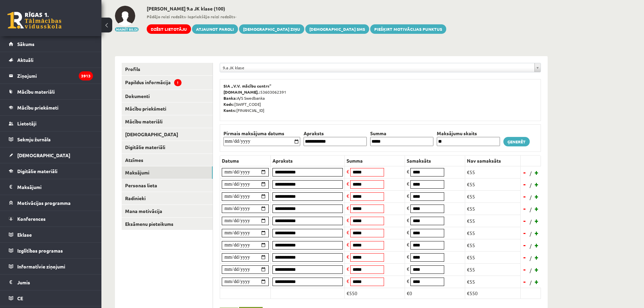 The width and height of the screenshot is (644, 308). I want to click on a: Lietotāji, so click(51, 124).